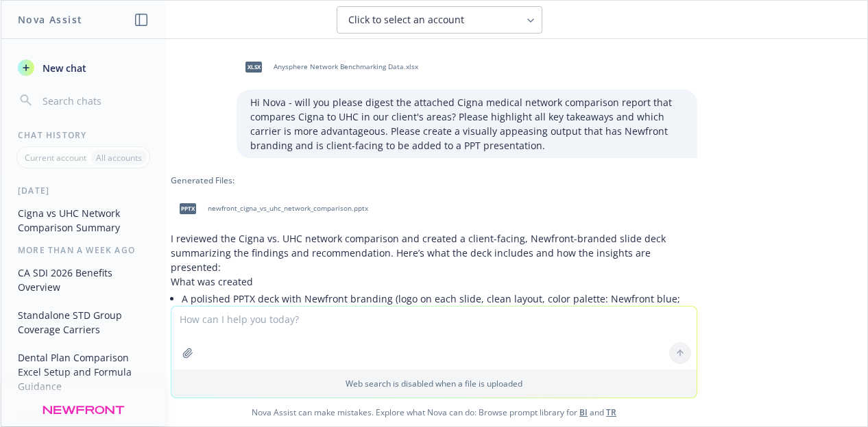 Image resolution: width=868 pixels, height=427 pixels. I want to click on span: Anysphere Network Benchmarking Data.xlsx, so click(345, 66).